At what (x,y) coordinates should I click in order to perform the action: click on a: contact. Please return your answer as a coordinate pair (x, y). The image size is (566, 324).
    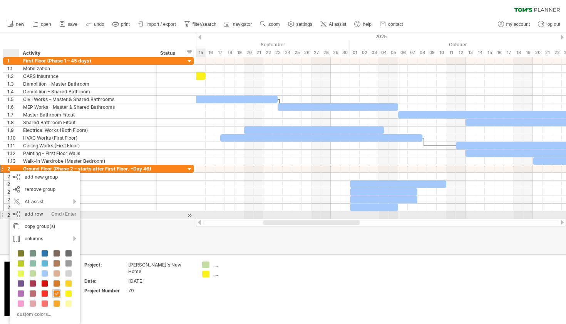
    Looking at the image, I should click on (392, 24).